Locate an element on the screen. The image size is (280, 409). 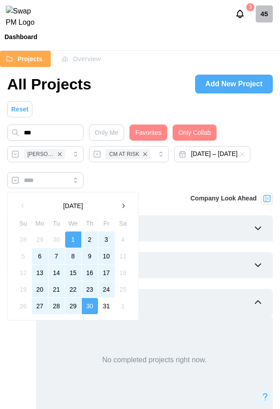
button: 26 October 2025 is located at coordinates (23, 306).